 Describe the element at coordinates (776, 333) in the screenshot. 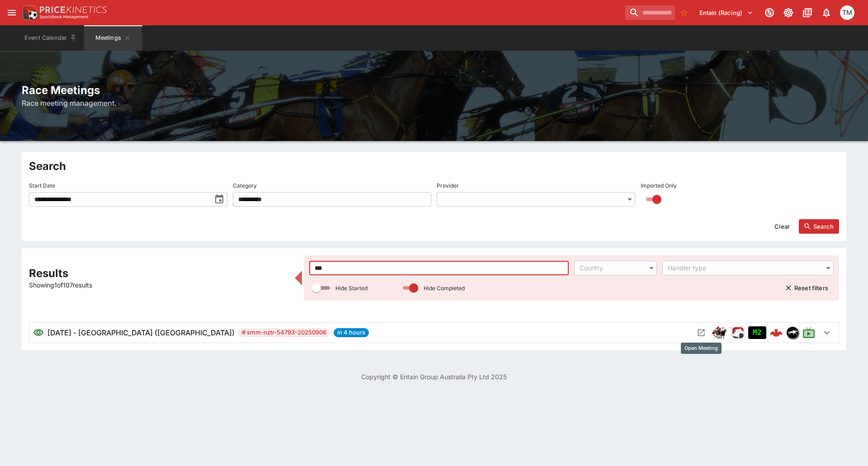

I see `img: logo-cerberus--red.svg` at that location.